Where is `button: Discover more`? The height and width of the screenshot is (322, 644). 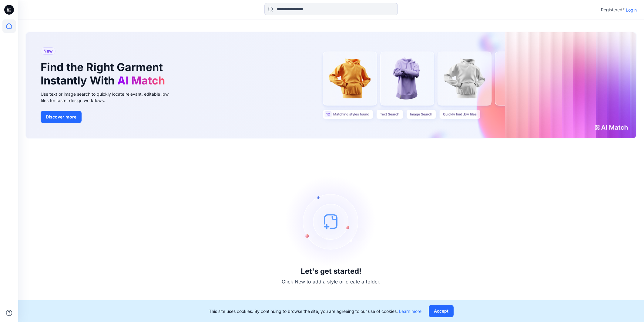 button: Discover more is located at coordinates (61, 117).